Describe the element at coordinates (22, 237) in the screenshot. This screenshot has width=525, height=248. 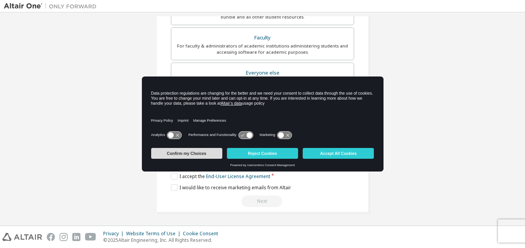
I see `img: altair_logo.svg` at that location.